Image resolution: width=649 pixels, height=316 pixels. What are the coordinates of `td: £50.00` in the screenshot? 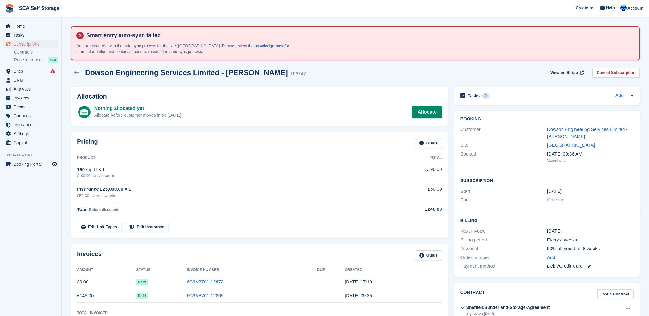 It's located at (414, 192).